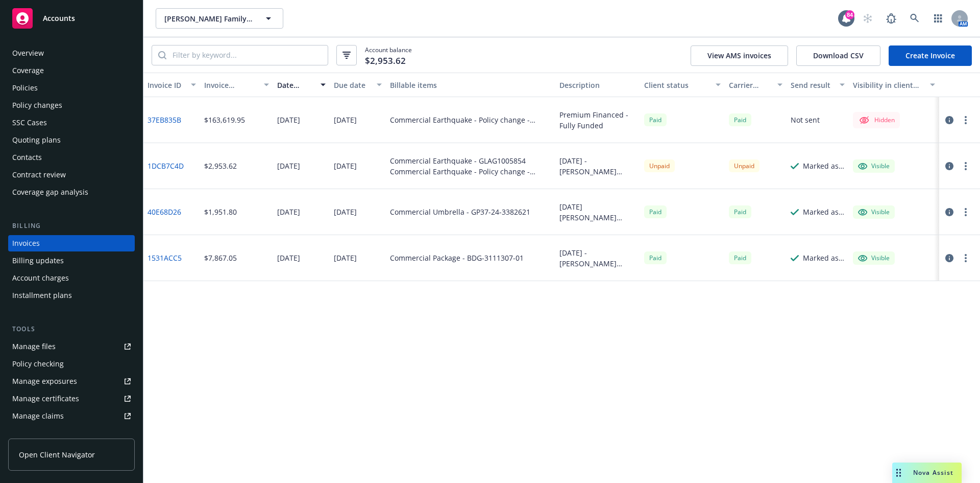  What do you see at coordinates (172, 85) in the screenshot?
I see `button: Invoice ID` at bounding box center [172, 85].